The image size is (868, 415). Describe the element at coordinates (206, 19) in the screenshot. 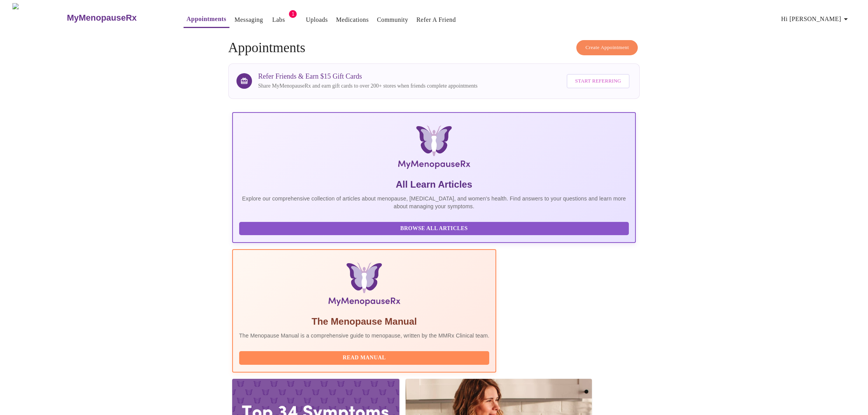

I see `a: Appointments` at that location.